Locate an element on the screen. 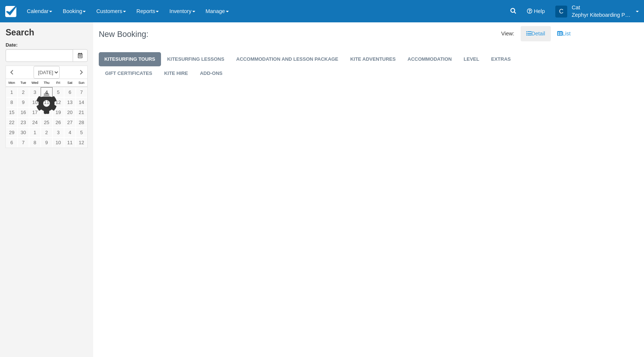 This screenshot has height=357, width=644. a: ACCOMMODATION AND LESSON PACKAGE is located at coordinates (287, 60).